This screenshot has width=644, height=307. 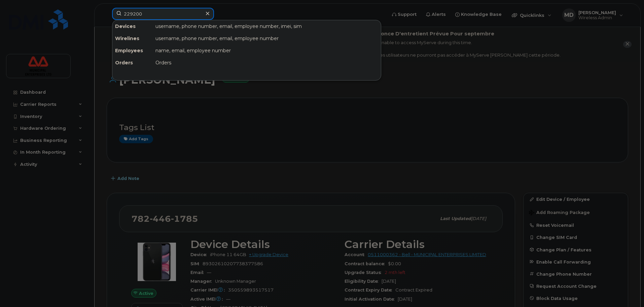 What do you see at coordinates (267, 38) in the screenshot?
I see `div: username, phone number, email, employee number` at bounding box center [267, 38].